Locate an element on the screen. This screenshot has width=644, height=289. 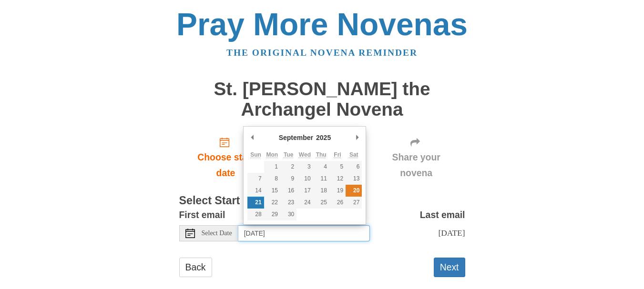
input: Use the arrow keys to pick a date is located at coordinates (304, 233).